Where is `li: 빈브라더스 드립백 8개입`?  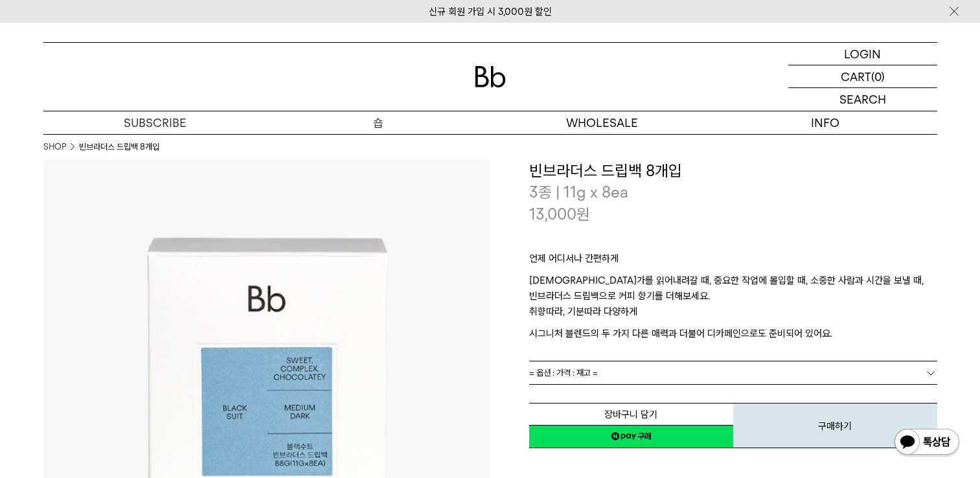
li: 빈브라더스 드립백 8개입 is located at coordinates (119, 147).